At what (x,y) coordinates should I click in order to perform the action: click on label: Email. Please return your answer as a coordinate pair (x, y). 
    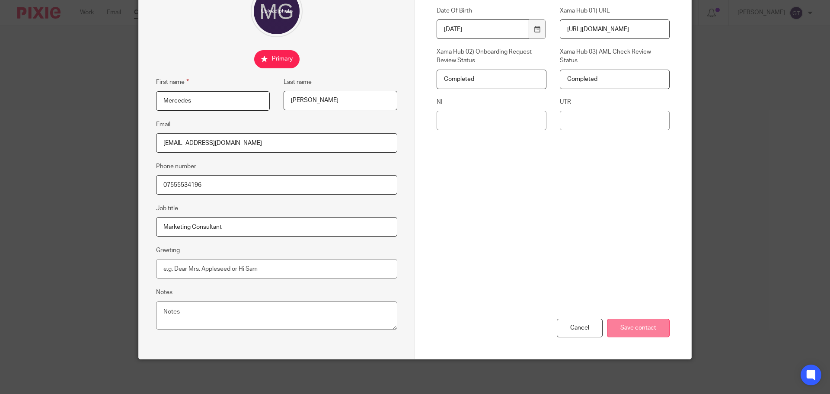
    Looking at the image, I should click on (163, 124).